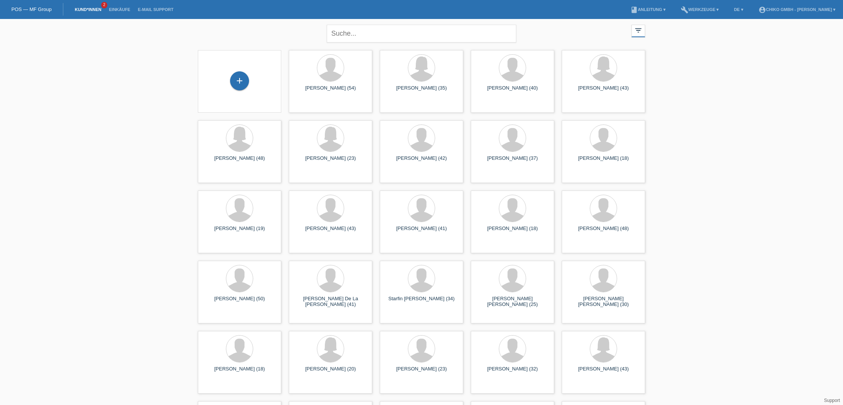 This screenshot has width=843, height=405. What do you see at coordinates (156, 9) in the screenshot?
I see `a: E-Mail Support` at bounding box center [156, 9].